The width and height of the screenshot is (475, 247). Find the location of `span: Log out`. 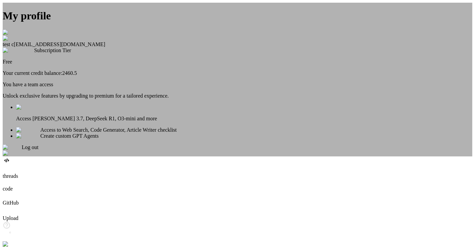

span: Log out is located at coordinates (30, 147).